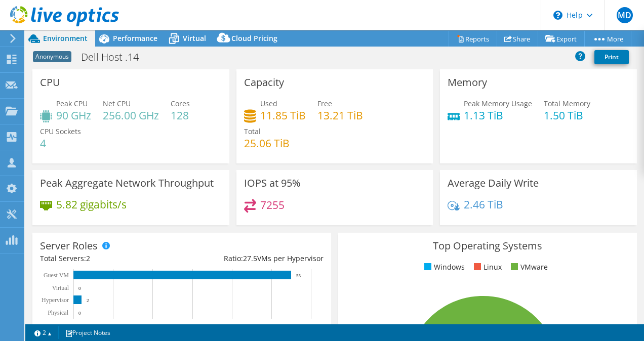 The height and width of the screenshot is (341, 644). What do you see at coordinates (325, 103) in the screenshot?
I see `span: Free` at bounding box center [325, 103].